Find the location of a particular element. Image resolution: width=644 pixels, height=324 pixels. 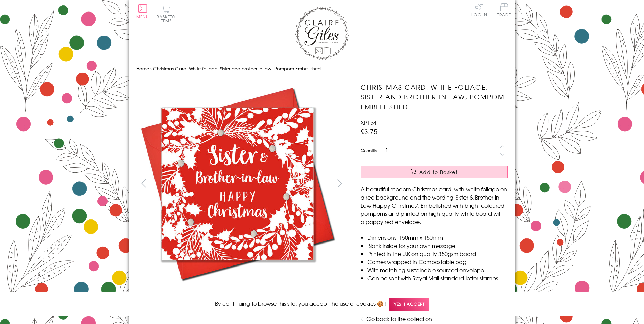

label: Quantity is located at coordinates (369, 150).